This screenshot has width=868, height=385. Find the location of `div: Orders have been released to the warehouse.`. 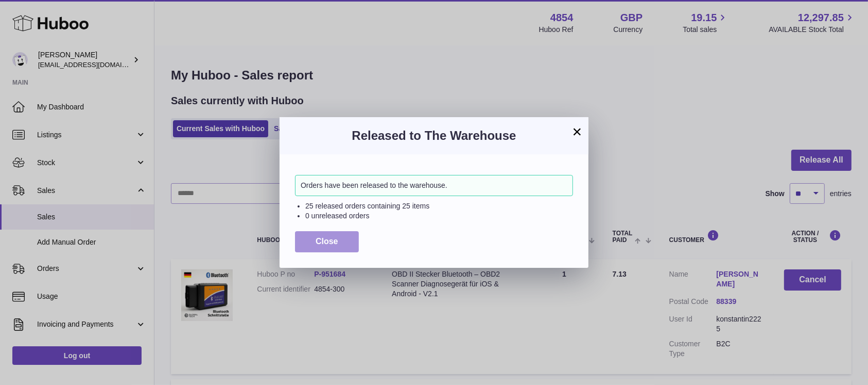

div: Orders have been released to the warehouse. is located at coordinates (434, 185).